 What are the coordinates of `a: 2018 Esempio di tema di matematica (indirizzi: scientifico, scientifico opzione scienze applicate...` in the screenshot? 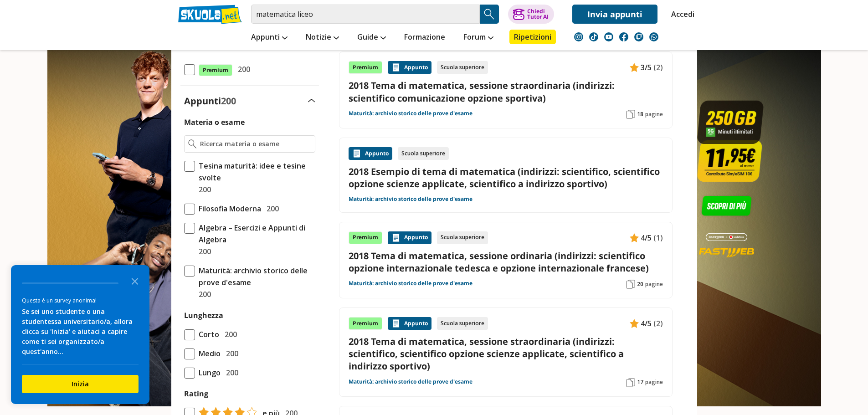 It's located at (506, 178).